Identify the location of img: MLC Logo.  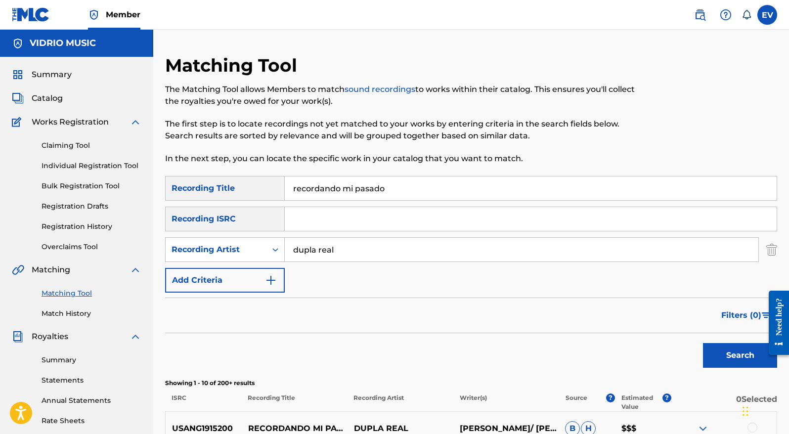
(31, 14).